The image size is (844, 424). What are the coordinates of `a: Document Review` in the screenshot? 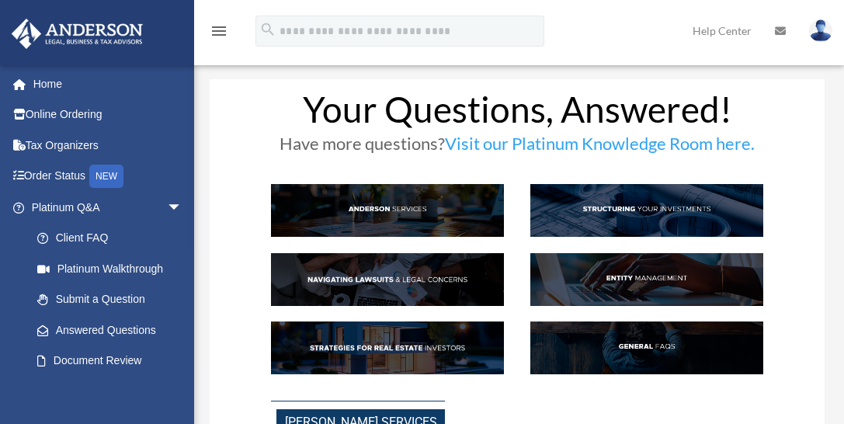 It's located at (113, 361).